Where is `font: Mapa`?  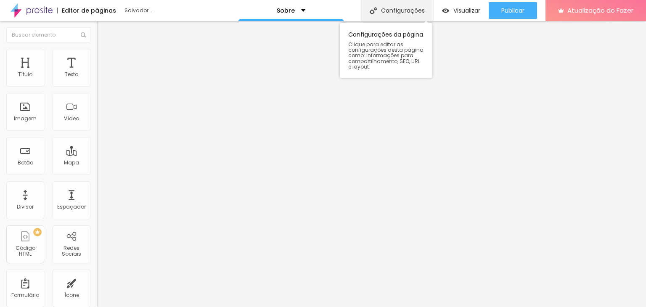
font: Mapa is located at coordinates (72, 162).